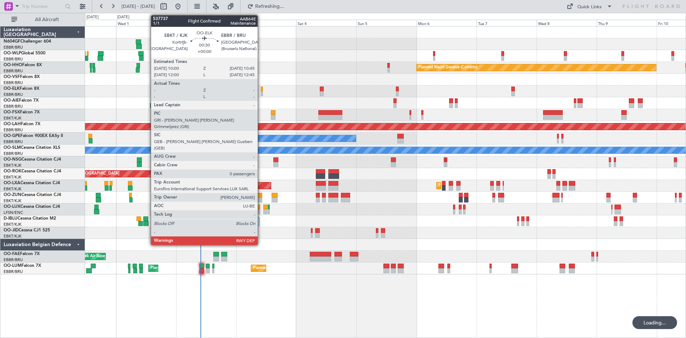 Image resolution: width=686 pixels, height=338 pixels. I want to click on a: OO-NSGCessna Citation CJ4, so click(32, 159).